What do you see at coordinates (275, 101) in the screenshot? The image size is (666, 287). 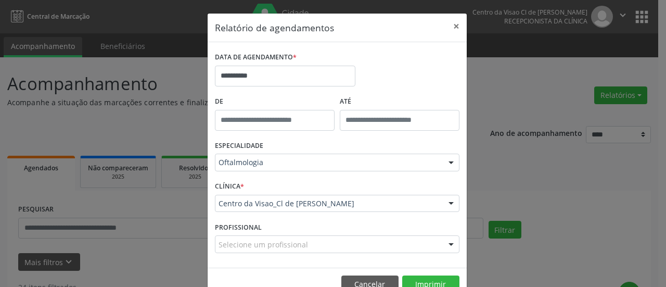 I see `label: De` at bounding box center [275, 101].